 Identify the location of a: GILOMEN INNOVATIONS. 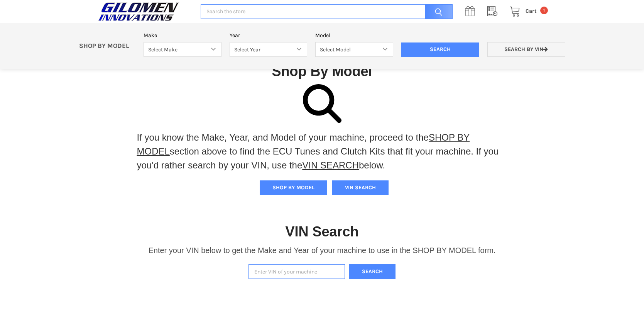
(144, 12).